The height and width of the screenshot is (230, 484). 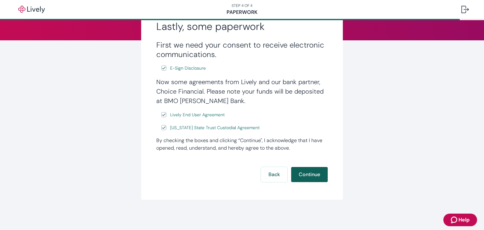 What do you see at coordinates (455, 220) in the screenshot?
I see `svg: Zendesk support icon` at bounding box center [455, 220].